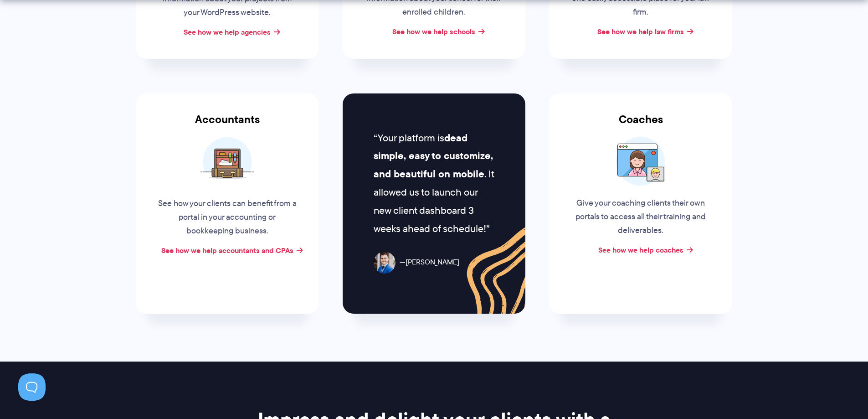 This screenshot has height=419, width=868. Describe the element at coordinates (227, 125) in the screenshot. I see `h3: Accountants` at that location.